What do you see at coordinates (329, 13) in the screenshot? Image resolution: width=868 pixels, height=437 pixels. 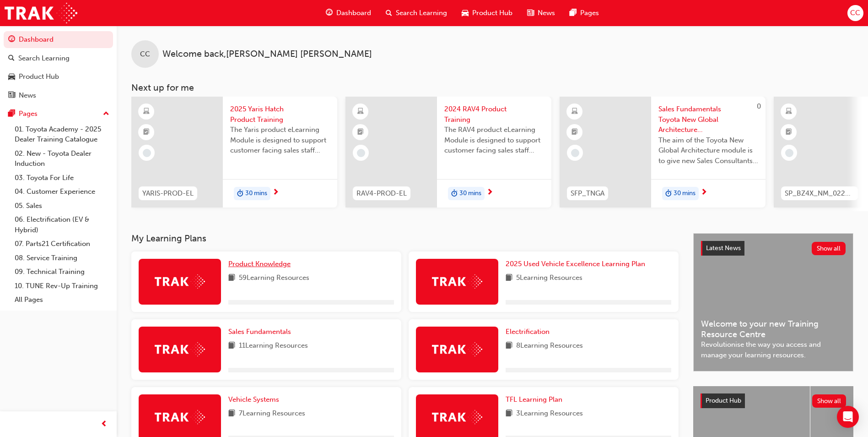 I see `span: guage-icon` at bounding box center [329, 13].